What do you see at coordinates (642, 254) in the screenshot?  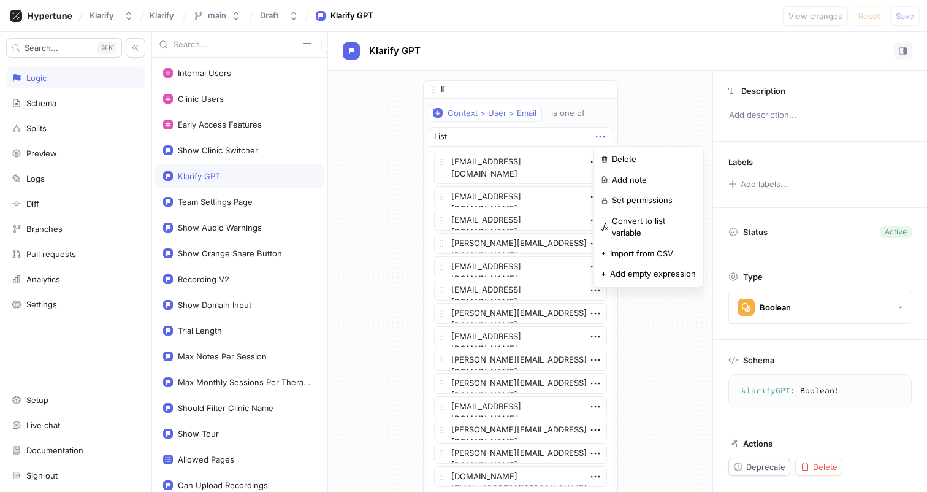 I see `p: Import from CSV` at bounding box center [642, 254].